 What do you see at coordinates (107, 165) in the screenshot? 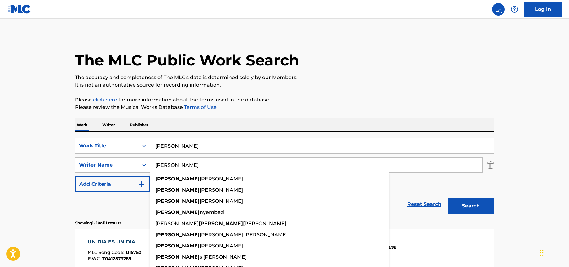
I see `div: Writer Name` at bounding box center [107, 165].